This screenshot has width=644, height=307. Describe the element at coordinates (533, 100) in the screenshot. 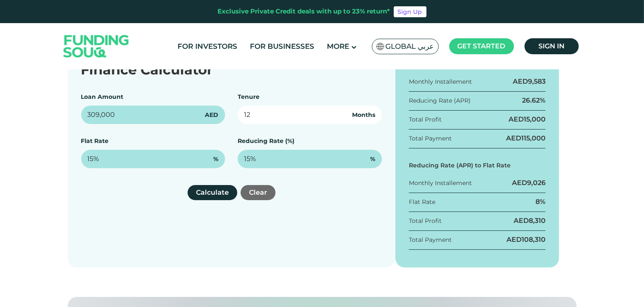

I see `div: 26.62%` at that location.